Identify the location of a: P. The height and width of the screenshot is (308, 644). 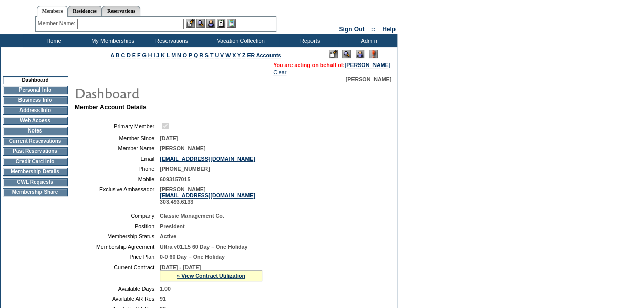
(190, 55).